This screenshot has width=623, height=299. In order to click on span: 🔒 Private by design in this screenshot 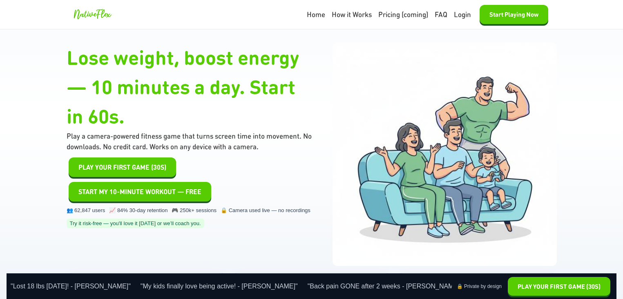, I will do `click(479, 287)`.